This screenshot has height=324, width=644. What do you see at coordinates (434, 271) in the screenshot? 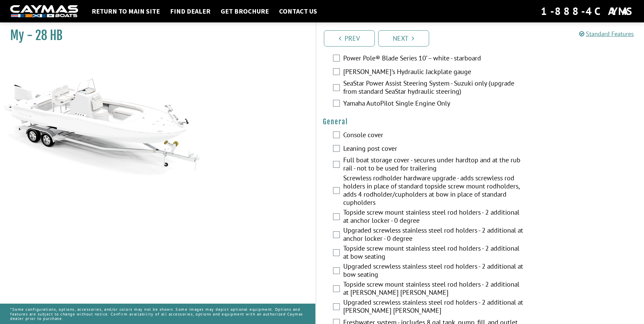
I see `label: Upgraded screwless stainless steel rod holders - 2 additional at bow seating` at bounding box center [434, 271].